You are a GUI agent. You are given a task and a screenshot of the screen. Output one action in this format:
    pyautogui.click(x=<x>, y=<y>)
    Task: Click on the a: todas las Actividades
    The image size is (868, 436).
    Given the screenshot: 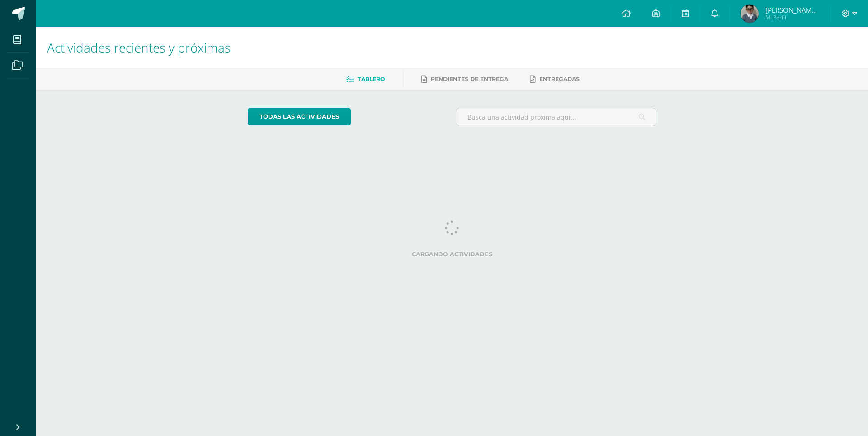 What is the action you would take?
    pyautogui.click(x=299, y=116)
    